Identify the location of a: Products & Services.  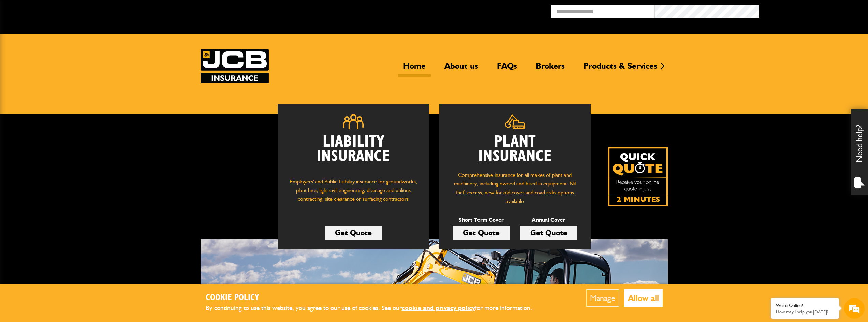
(620, 69).